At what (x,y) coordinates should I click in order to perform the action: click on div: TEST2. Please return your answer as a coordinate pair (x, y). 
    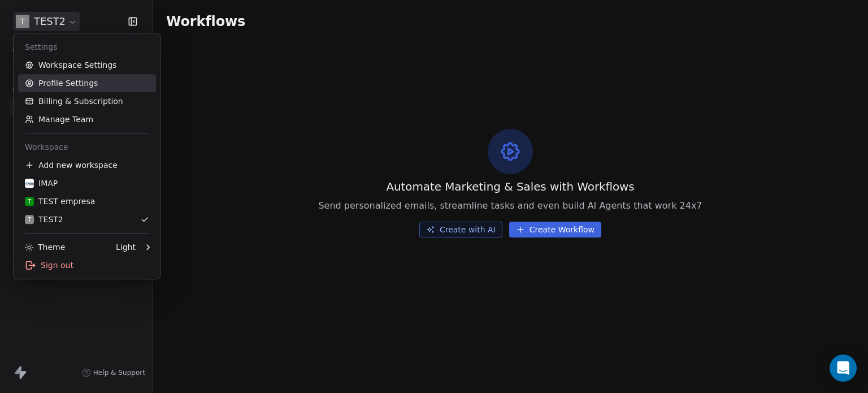
    Looking at the image, I should click on (44, 219).